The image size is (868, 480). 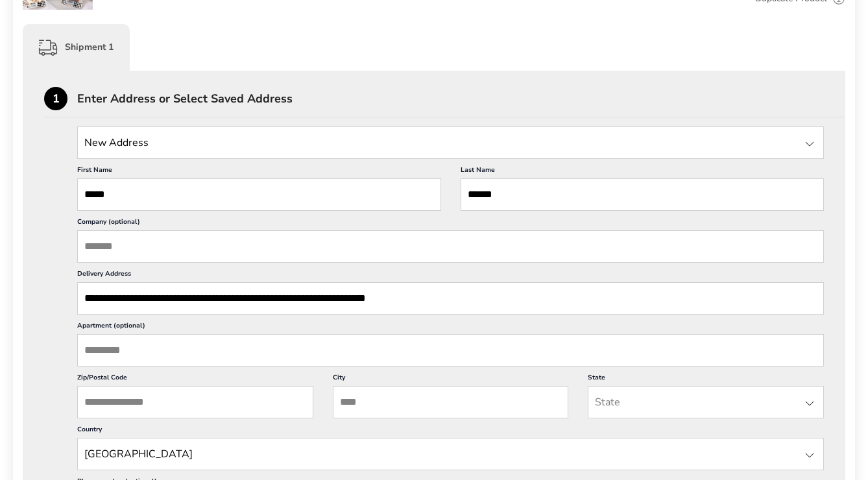 What do you see at coordinates (450, 223) in the screenshot?
I see `label: Company (optional)` at bounding box center [450, 223].